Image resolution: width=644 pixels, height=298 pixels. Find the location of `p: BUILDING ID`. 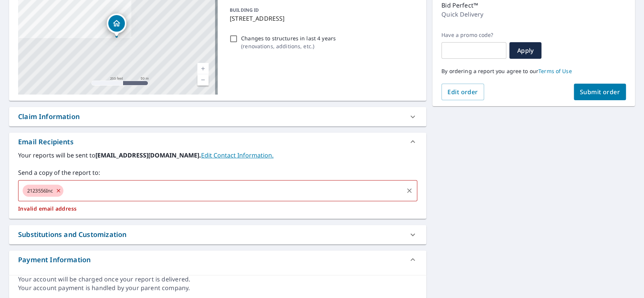

p: BUILDING ID is located at coordinates (244, 10).